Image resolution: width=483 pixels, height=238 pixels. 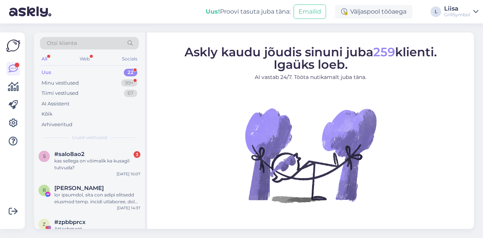 What do you see at coordinates (213, 11) in the screenshot?
I see `b: Uus!` at bounding box center [213, 11].